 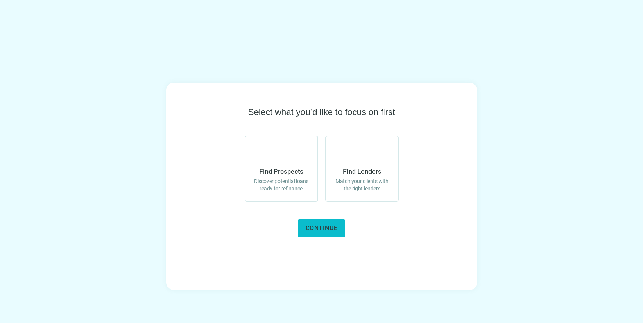 I want to click on span: Match your clients with the right lenders, so click(x=362, y=185).